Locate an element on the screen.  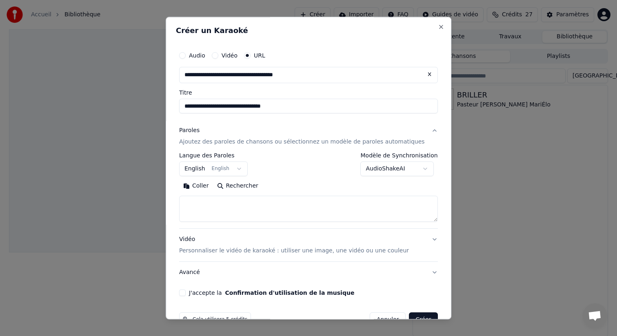
div: Paroles is located at coordinates (189, 131).